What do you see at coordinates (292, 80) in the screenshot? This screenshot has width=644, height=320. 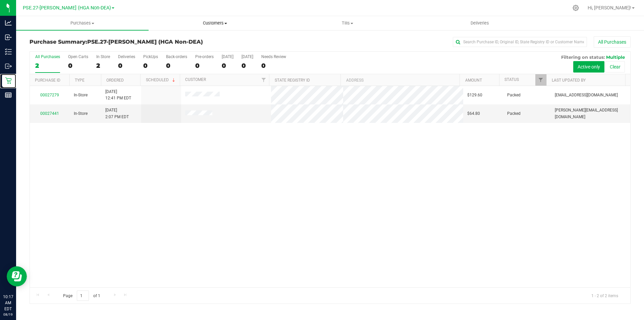 I see `a: State Registry ID` at bounding box center [292, 80].